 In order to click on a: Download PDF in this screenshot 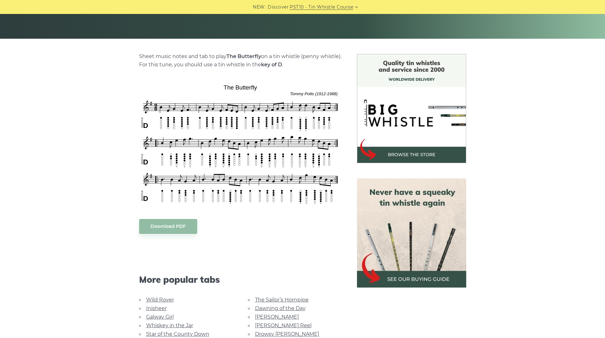, I will do `click(168, 227)`.